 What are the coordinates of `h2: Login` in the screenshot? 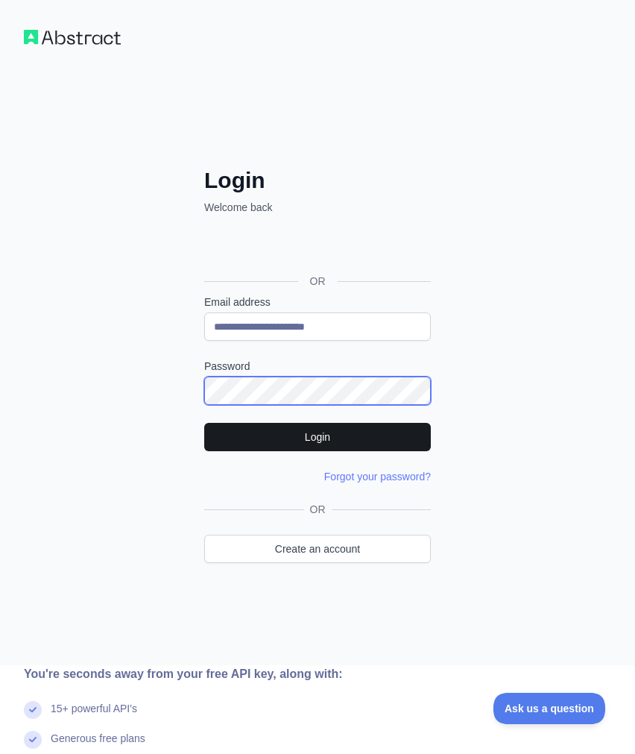 It's located at (318, 180).